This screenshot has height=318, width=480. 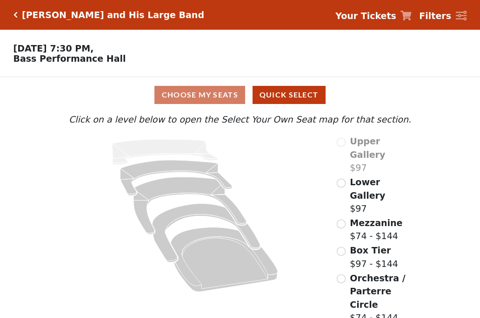 I want to click on strong: Filters, so click(x=435, y=16).